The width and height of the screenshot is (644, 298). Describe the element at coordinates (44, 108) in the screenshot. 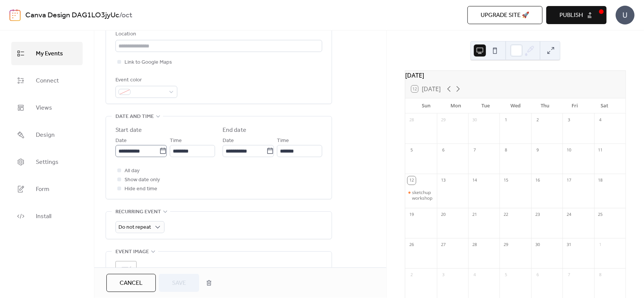

I see `span: Views` at that location.